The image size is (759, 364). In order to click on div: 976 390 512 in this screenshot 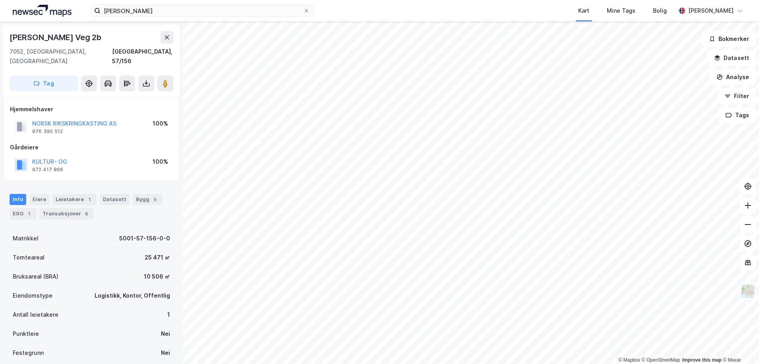, I will do `click(47, 131)`.